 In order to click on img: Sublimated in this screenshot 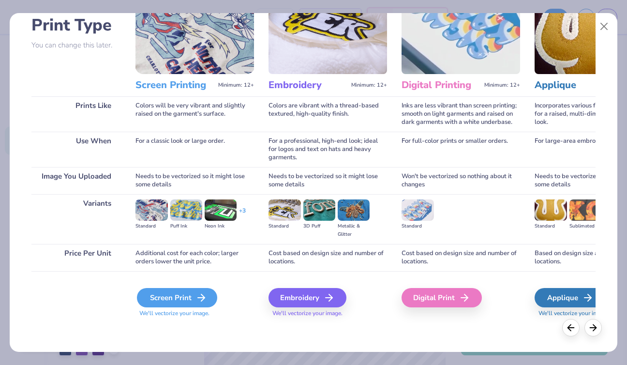, I will do `click(586, 210)`.